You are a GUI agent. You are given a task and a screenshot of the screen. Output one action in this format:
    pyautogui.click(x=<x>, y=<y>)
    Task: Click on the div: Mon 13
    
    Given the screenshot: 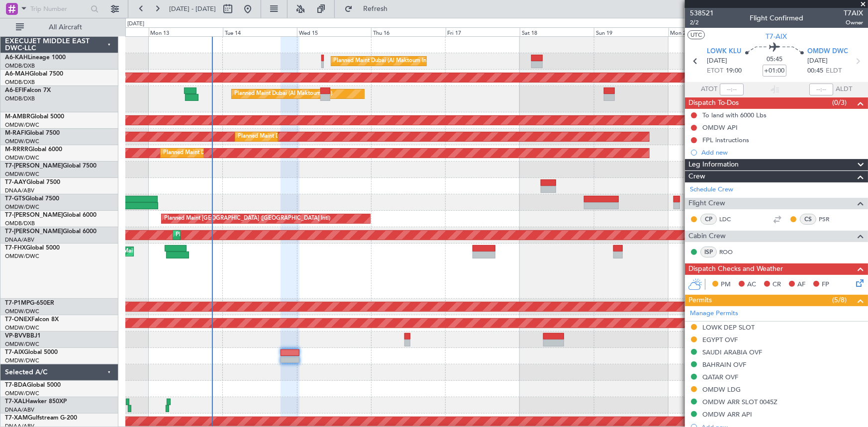 What is the action you would take?
    pyautogui.click(x=186, y=32)
    